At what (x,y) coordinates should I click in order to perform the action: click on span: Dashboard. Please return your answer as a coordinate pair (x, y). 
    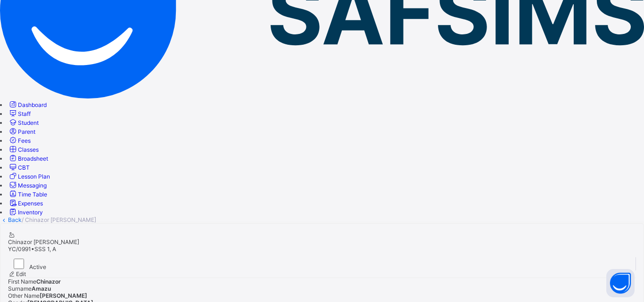
    Looking at the image, I should click on (32, 105).